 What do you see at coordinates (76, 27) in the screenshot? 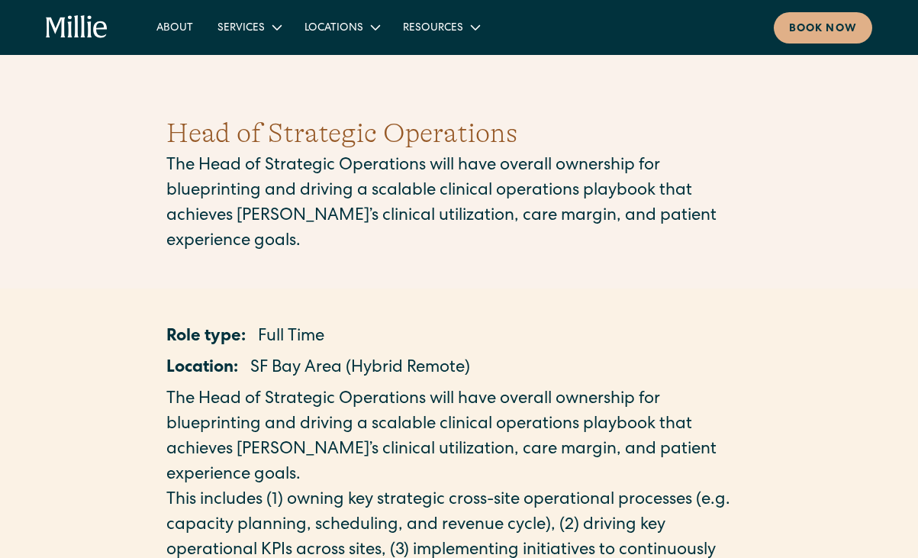
I see `a: home` at bounding box center [76, 27].